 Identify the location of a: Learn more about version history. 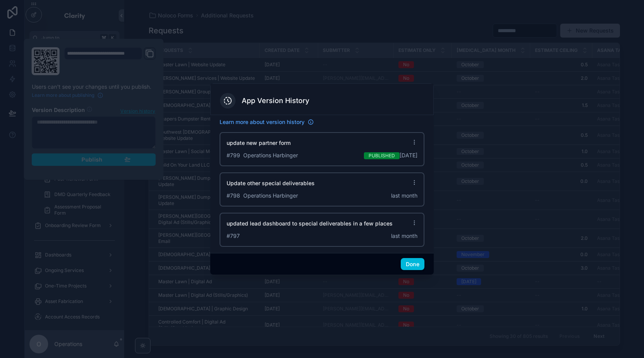
(266, 122).